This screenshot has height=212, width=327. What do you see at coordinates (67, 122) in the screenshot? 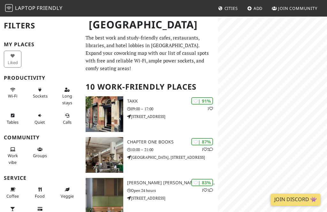
I see `span: Video/audio calls` at bounding box center [67, 122].